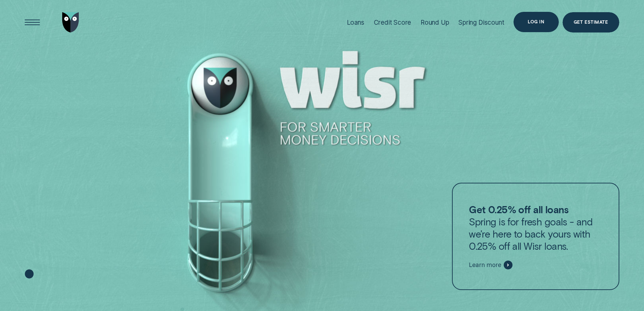 Image resolution: width=644 pixels, height=311 pixels. I want to click on img: Wisr, so click(71, 22).